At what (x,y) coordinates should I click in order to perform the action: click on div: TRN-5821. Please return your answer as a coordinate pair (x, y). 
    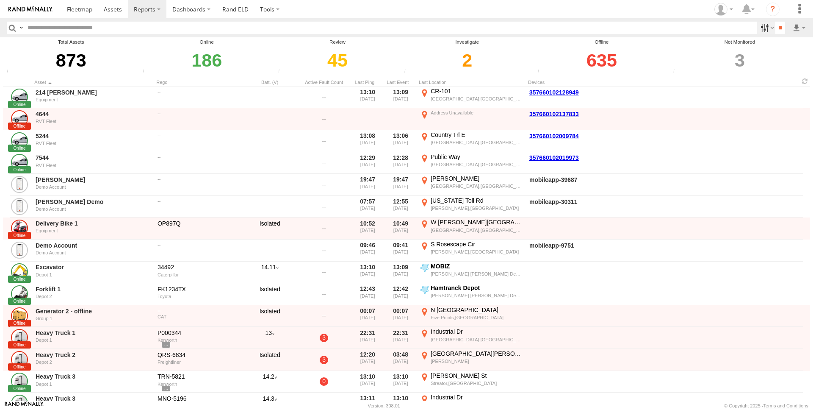
    Looking at the image, I should click on (199, 376).